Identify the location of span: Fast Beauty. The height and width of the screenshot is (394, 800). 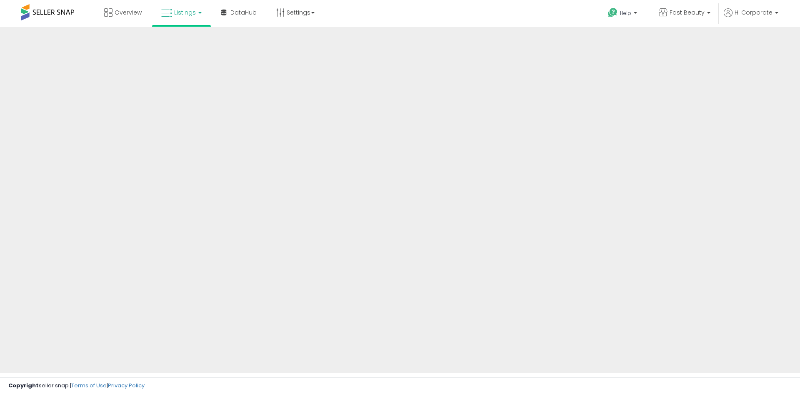
(687, 13).